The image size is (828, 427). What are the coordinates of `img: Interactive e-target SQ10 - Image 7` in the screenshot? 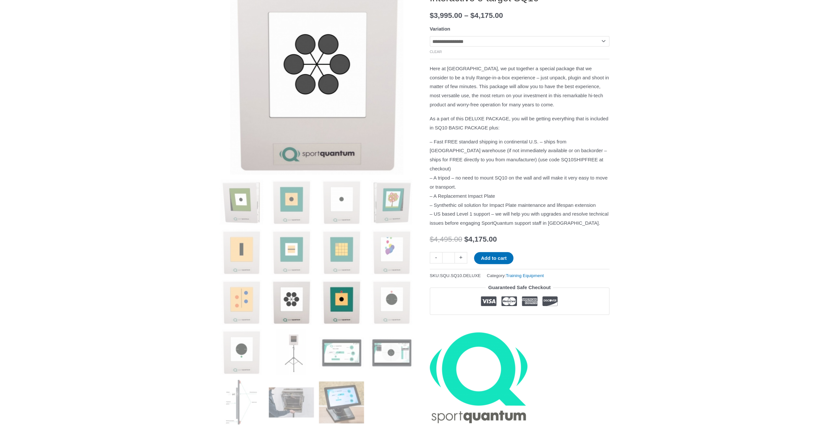 It's located at (341, 252).